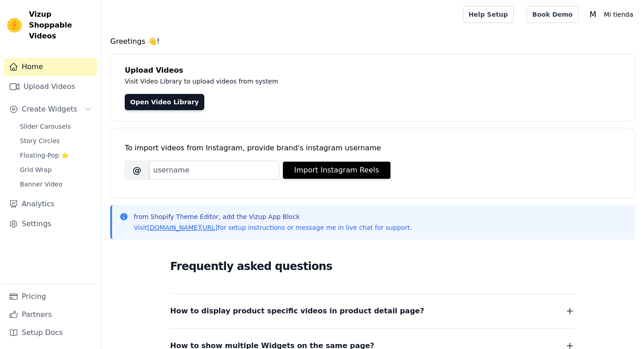  Describe the element at coordinates (593, 15) in the screenshot. I see `text: M` at that location.